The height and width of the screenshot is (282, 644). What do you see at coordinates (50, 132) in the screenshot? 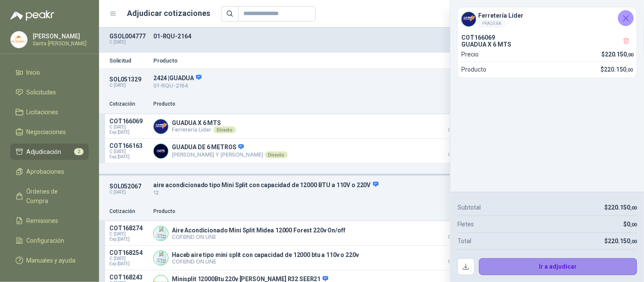
I see `a: Negociaciones` at bounding box center [50, 132].